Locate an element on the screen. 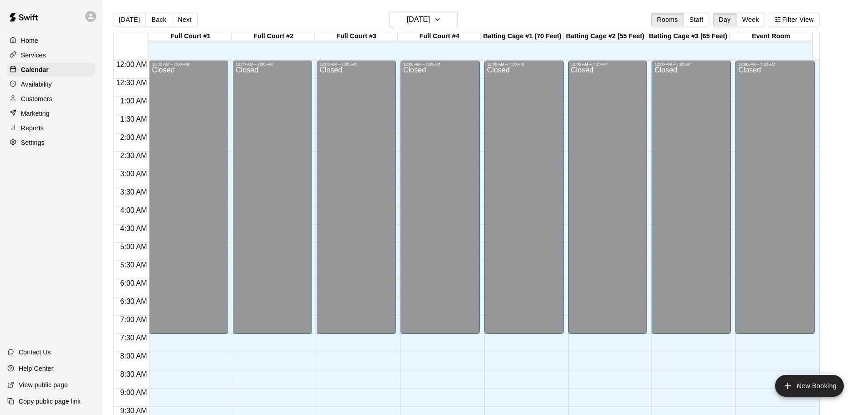 The width and height of the screenshot is (868, 415). div: Calendar is located at coordinates (51, 70).